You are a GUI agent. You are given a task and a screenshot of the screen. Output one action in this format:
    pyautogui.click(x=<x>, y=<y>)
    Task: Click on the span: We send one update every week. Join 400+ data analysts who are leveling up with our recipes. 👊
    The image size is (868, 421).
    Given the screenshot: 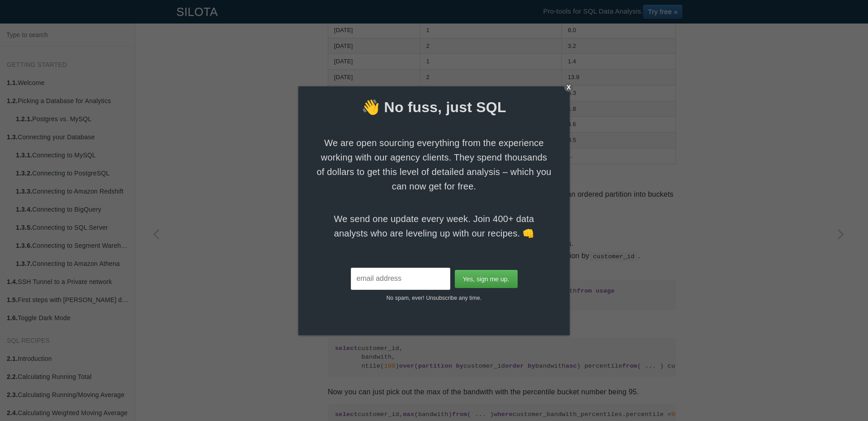 What is the action you would take?
    pyautogui.click(x=434, y=226)
    